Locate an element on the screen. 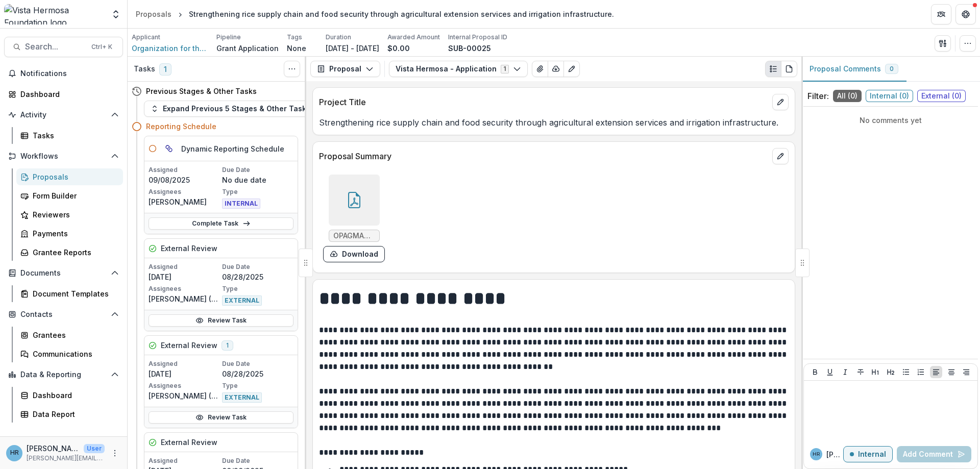  span: OPAGMA Renewal 2025.pdf is located at coordinates (354, 236).